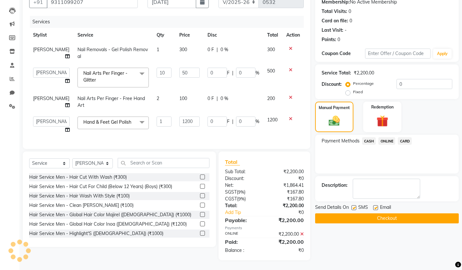 Image resolution: width=462 pixels, height=270 pixels. What do you see at coordinates (385, 208) in the screenshot?
I see `span: Email` at bounding box center [385, 208].